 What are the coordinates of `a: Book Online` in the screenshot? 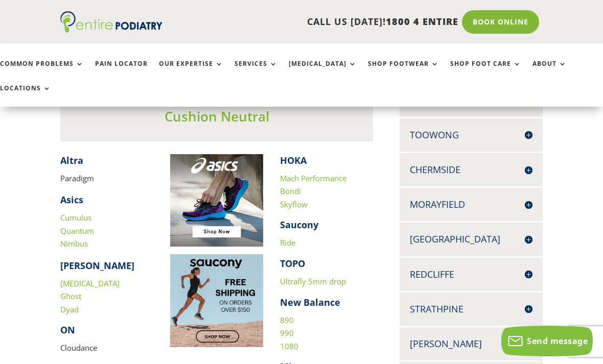 It's located at (501, 22).